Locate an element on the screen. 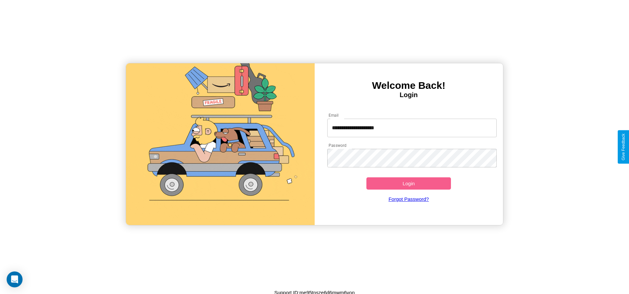 Image resolution: width=629 pixels, height=294 pixels. h3: Welcome Back! is located at coordinates (409, 86).